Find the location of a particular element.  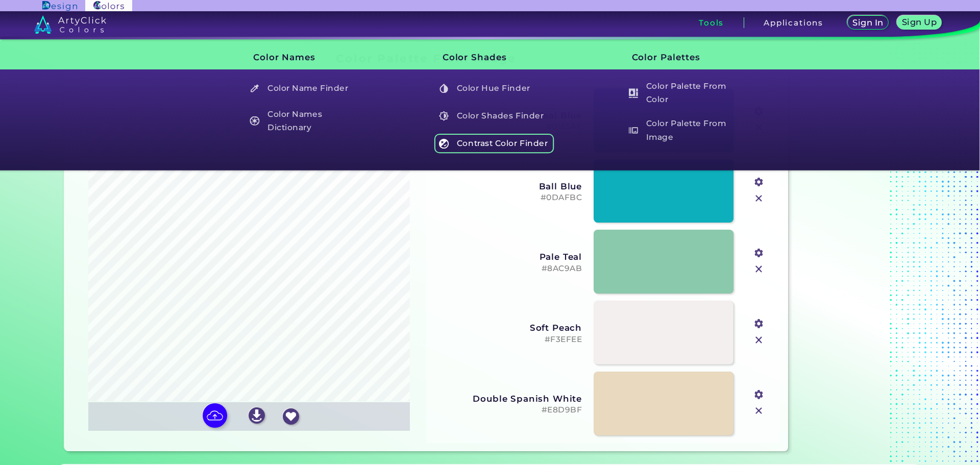

a: Color Shades Finder is located at coordinates (494, 115).